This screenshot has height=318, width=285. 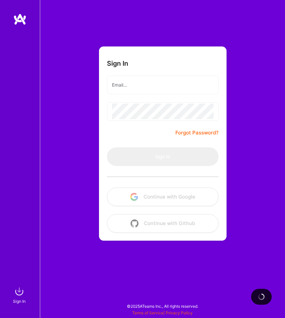 I want to click on button: Sign In, so click(x=163, y=157).